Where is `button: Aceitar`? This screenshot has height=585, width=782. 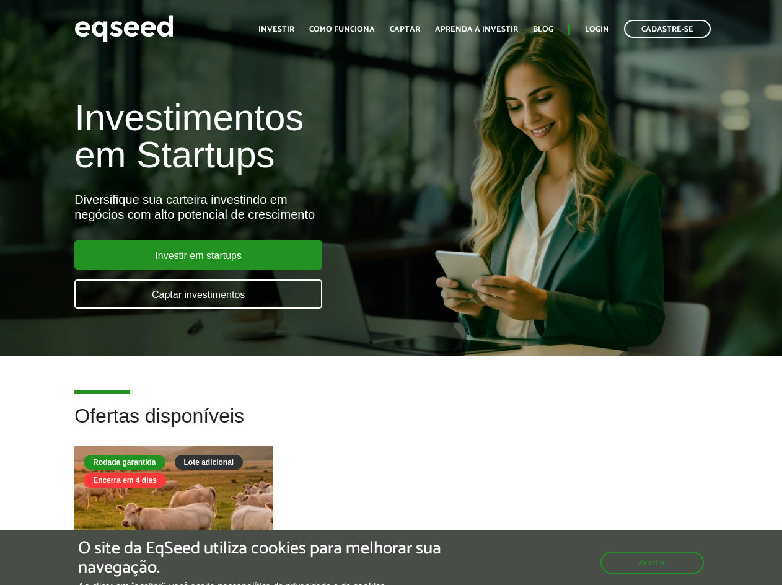 button: Aceitar is located at coordinates (651, 562).